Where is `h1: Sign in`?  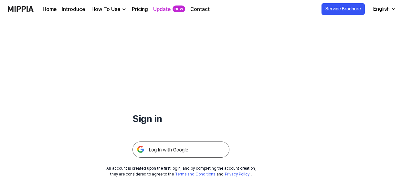
h1: Sign in is located at coordinates (181, 118).